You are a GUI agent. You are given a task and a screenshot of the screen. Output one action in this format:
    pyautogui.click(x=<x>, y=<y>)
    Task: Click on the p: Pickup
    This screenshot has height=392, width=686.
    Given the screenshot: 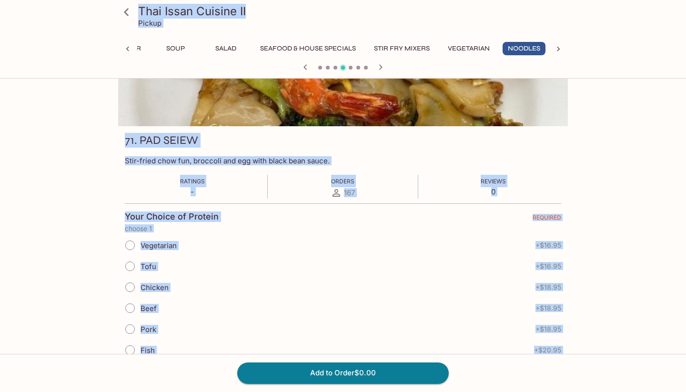 What is the action you would take?
    pyautogui.click(x=149, y=23)
    